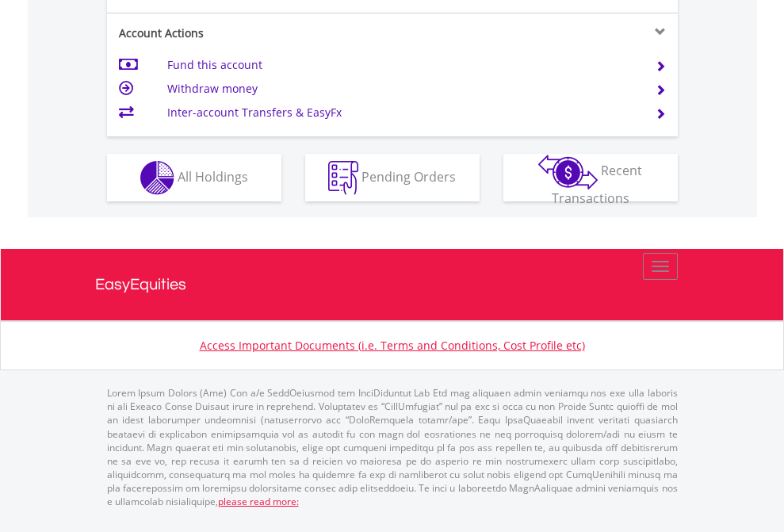 Image resolution: width=784 pixels, height=532 pixels. What do you see at coordinates (392, 285) in the screenshot?
I see `div: EasyEquities` at bounding box center [392, 285].